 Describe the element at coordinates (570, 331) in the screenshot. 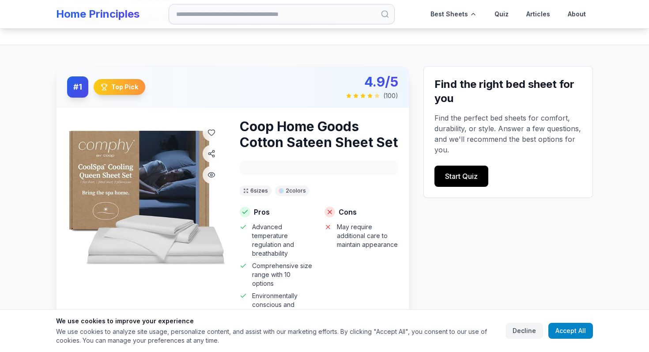

I see `button: Accept All` at that location.